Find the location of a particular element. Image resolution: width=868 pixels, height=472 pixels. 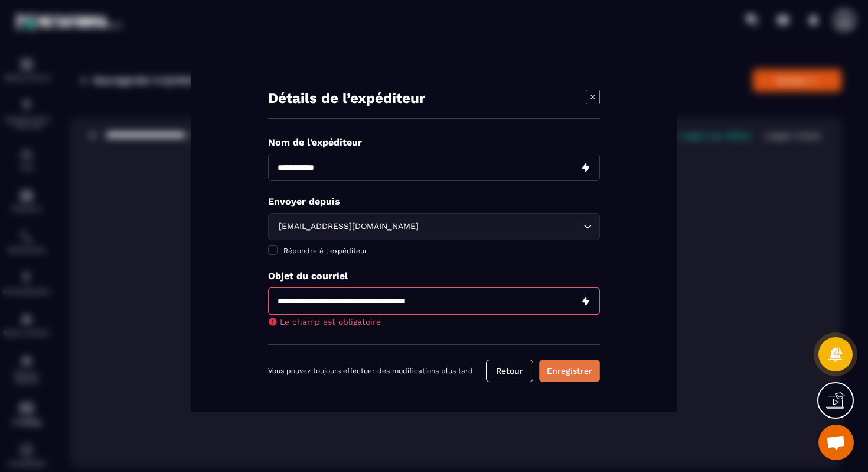

div: Domaine is located at coordinates (75, 74).